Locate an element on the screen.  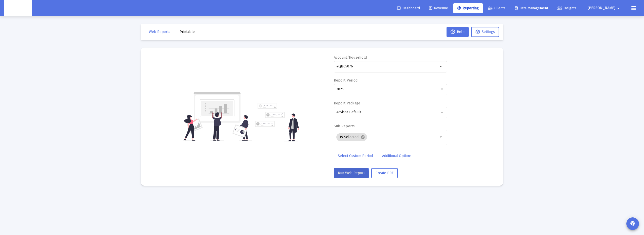
button: Settings is located at coordinates (485, 32).